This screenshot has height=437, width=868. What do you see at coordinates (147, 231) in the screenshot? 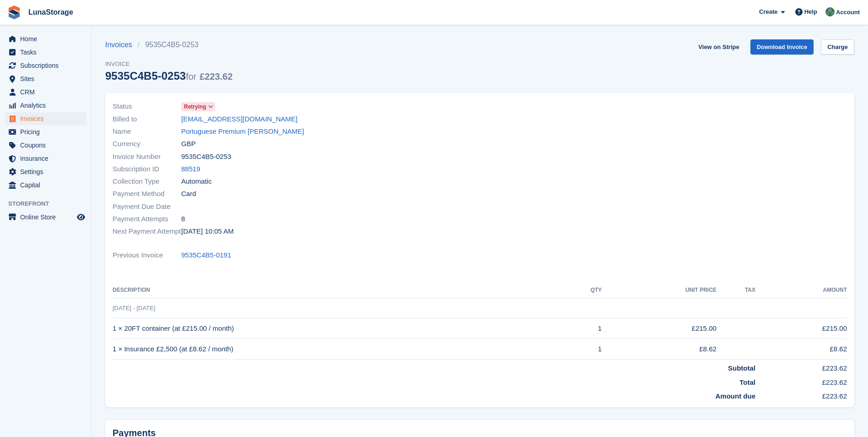
I see `span: Next Payment Attempt` at bounding box center [147, 231].